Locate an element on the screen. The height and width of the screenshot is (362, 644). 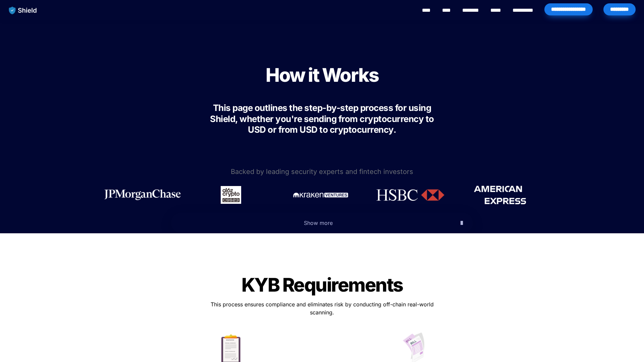
span: This process ensures compliance and eliminates risk by conducting off-chain real-world scanning. is located at coordinates (323, 308).